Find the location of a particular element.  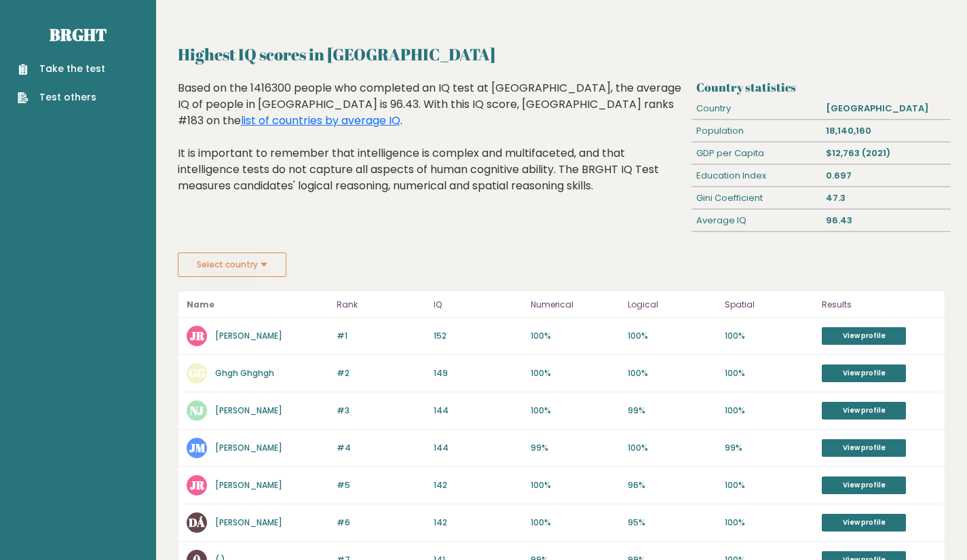

div: 47.3 is located at coordinates (886, 198).